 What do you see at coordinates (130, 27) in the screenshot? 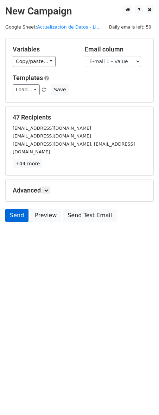
I see `span: Daily emails left: 50` at bounding box center [130, 27].